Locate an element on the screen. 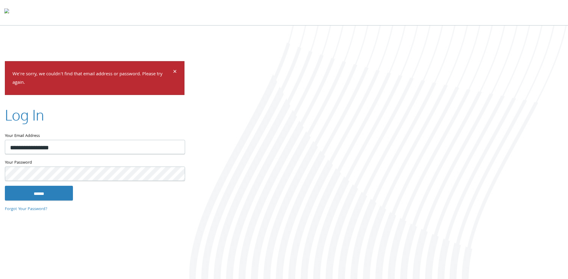  p: We're sorry, we couldn't find that email address or password. Please try again. is located at coordinates (92, 79).